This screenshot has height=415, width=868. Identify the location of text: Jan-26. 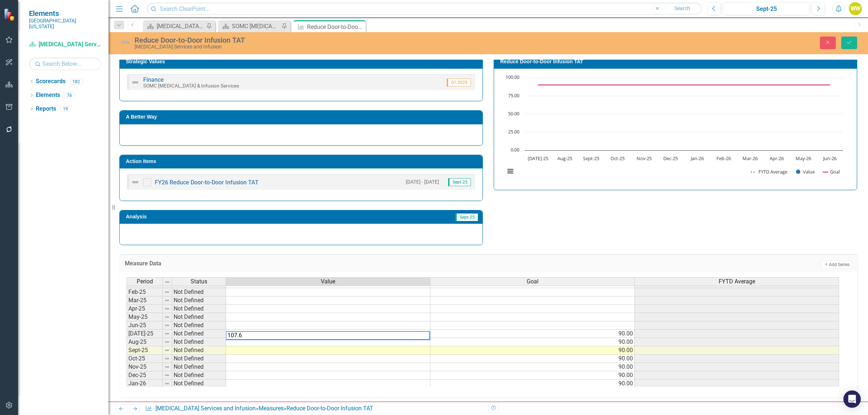
(698, 158).